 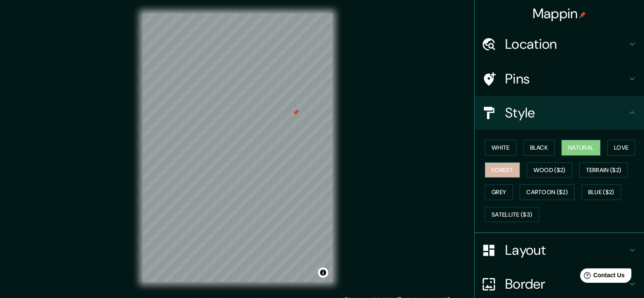 I want to click on h4: Pins, so click(x=566, y=79).